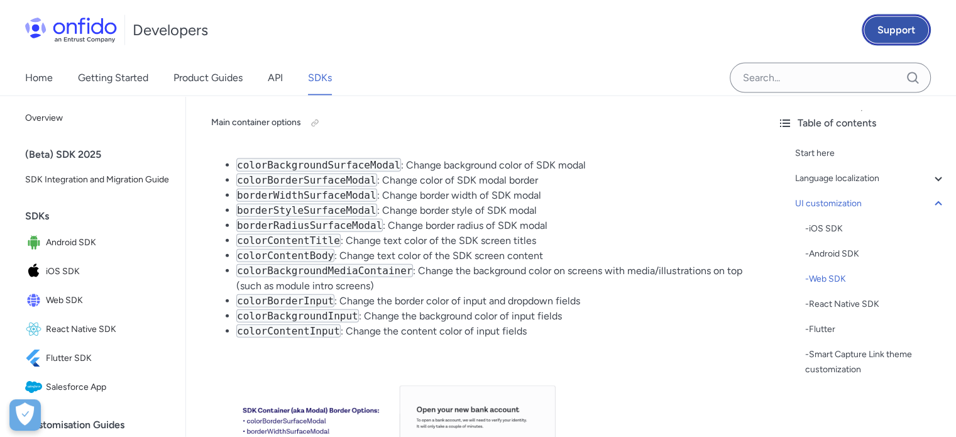  I want to click on div: - iOS SDK, so click(875, 229).